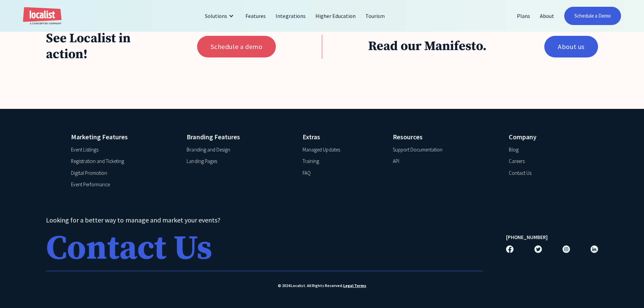  What do you see at coordinates (208, 150) in the screenshot?
I see `div: Branding and Design` at bounding box center [208, 150].